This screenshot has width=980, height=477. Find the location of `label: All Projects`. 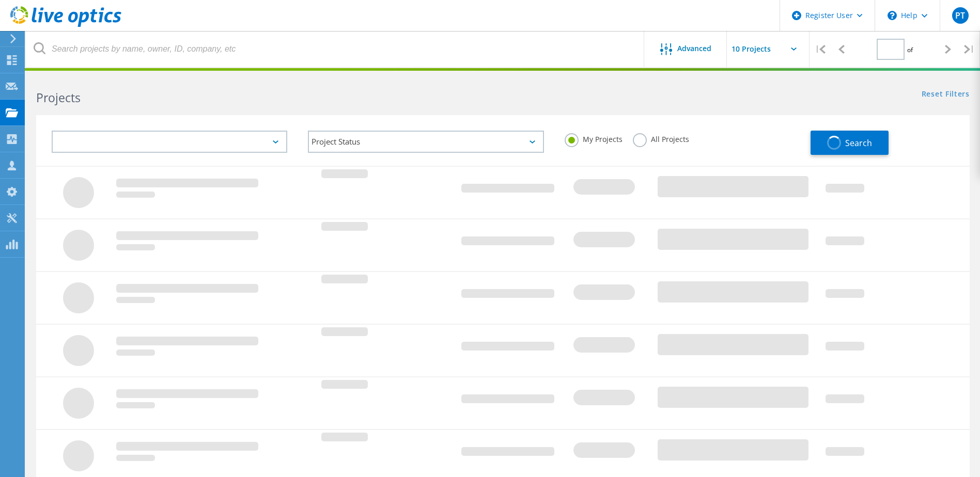

label: All Projects is located at coordinates (661, 138).